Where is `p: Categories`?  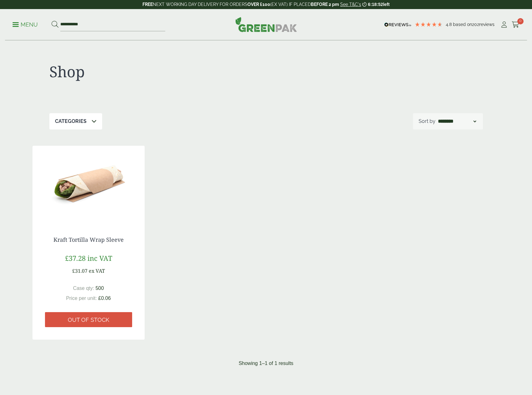
p: Categories is located at coordinates (71, 122).